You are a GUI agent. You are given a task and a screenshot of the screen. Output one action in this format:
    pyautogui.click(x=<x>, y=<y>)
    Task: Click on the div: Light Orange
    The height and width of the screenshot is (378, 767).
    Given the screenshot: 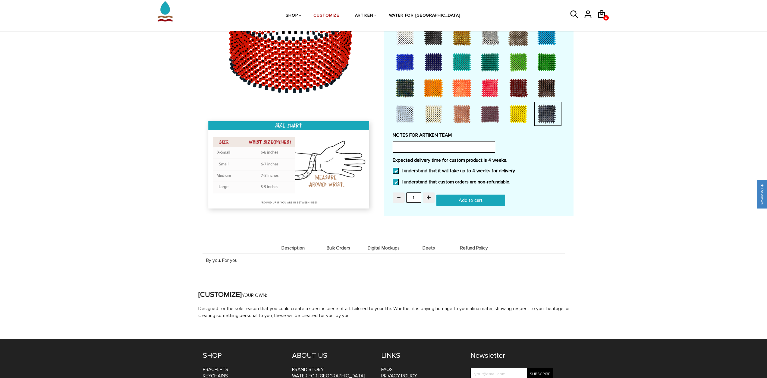 What is the action you would take?
    pyautogui.click(x=435, y=88)
    